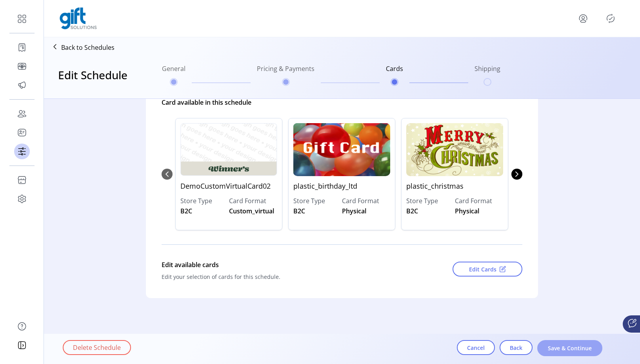 The height and width of the screenshot is (364, 640). I want to click on span: Delete Schedule, so click(97, 348).